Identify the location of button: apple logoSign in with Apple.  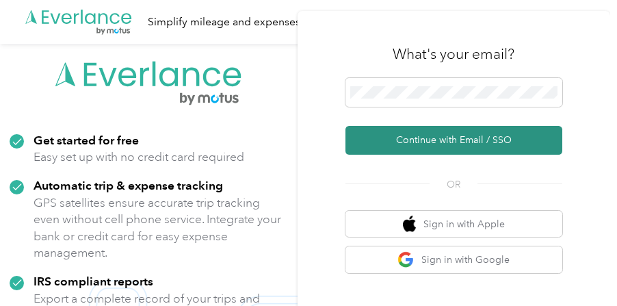
(454, 224).